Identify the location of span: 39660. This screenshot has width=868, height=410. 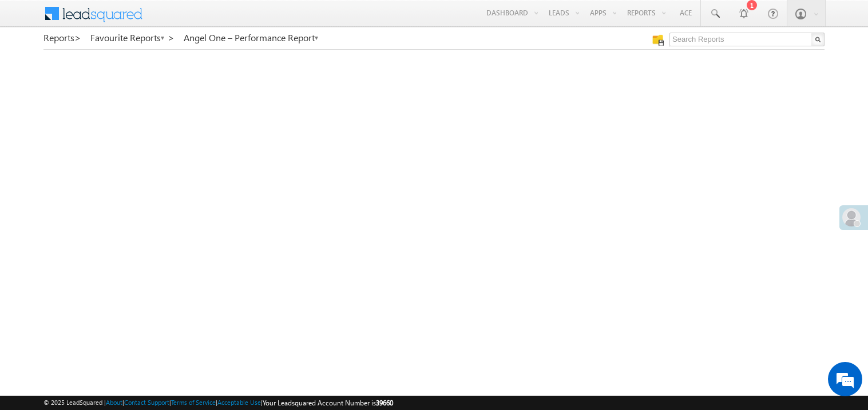
(385, 402).